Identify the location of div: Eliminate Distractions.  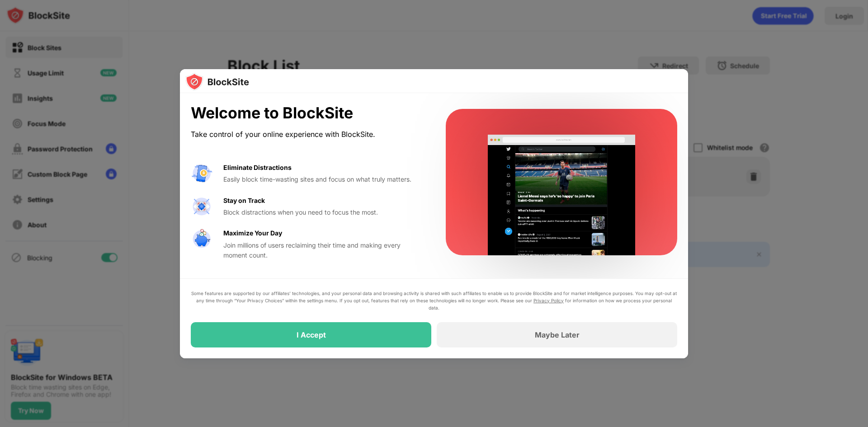
(257, 167).